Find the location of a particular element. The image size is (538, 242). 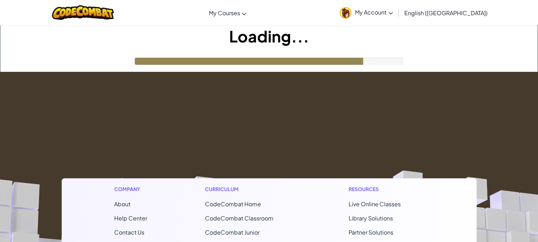

a: CodeCombat Classroom is located at coordinates (239, 218).